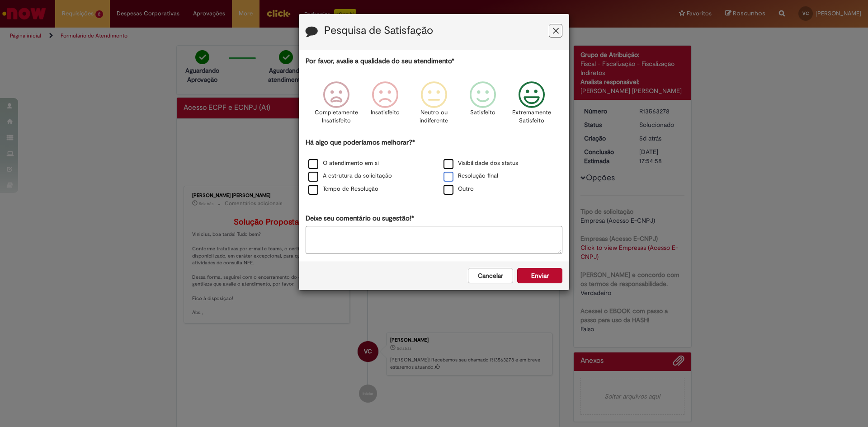  Describe the element at coordinates (458, 189) in the screenshot. I see `label: Outro` at that location.